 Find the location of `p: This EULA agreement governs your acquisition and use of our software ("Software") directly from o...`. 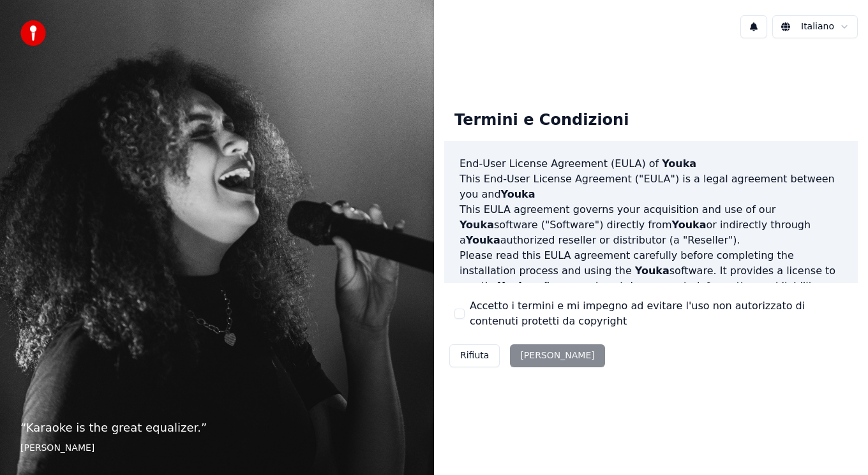

p: This EULA agreement governs your acquisition and use of our software ("Software") directly from o... is located at coordinates (650, 225).